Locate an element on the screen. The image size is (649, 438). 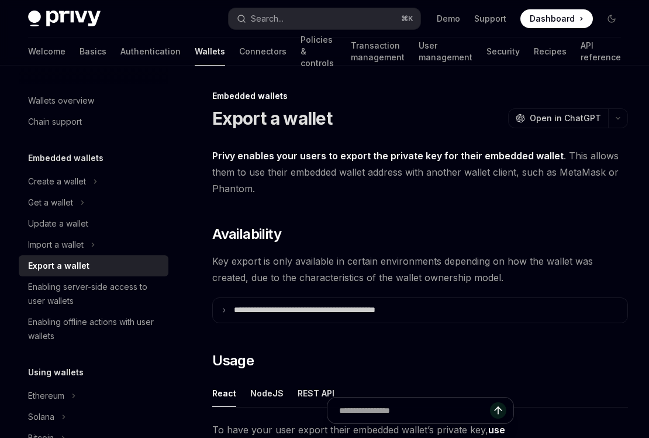
a: Security is located at coordinates (503, 51).